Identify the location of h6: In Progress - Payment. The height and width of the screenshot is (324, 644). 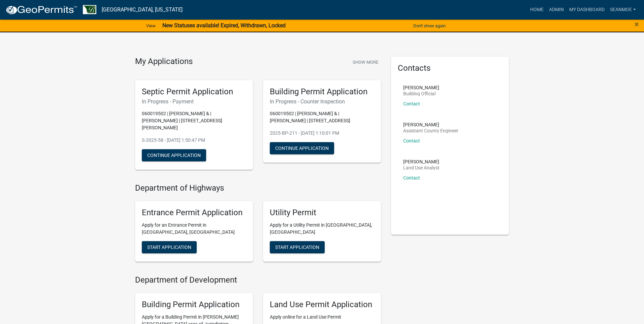
(194, 102).